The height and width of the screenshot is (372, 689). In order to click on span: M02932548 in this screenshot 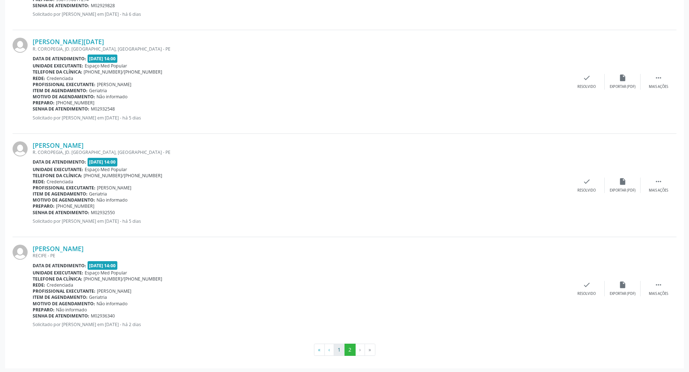, I will do `click(103, 109)`.